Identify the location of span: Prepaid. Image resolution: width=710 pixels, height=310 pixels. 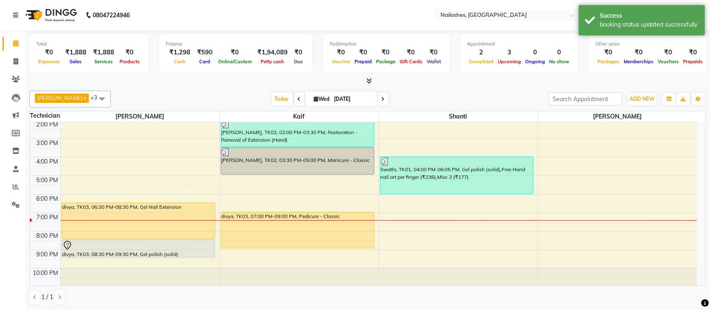
(363, 61).